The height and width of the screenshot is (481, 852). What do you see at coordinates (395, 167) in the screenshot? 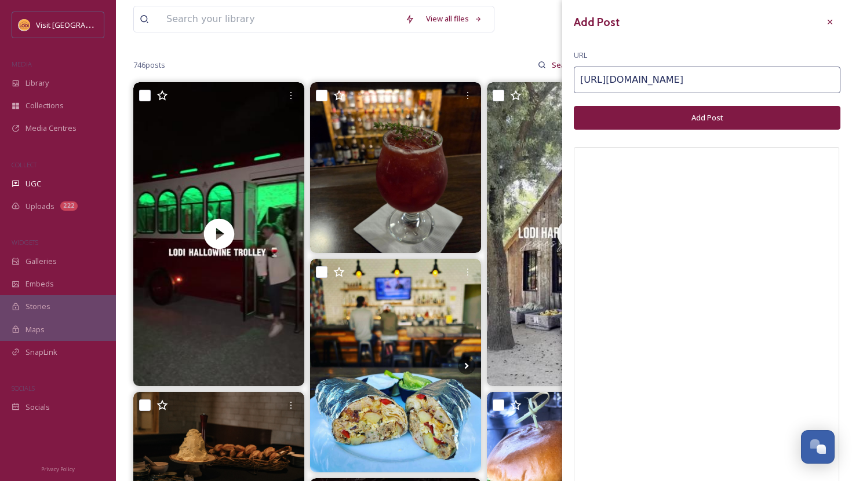
I see `img: AUTUMN BRAMBLE Ford's Gin Housemade Blackberry-Thyme Syrup Lemon Crème de Cassis Club Soda We are...` at bounding box center [395, 167].